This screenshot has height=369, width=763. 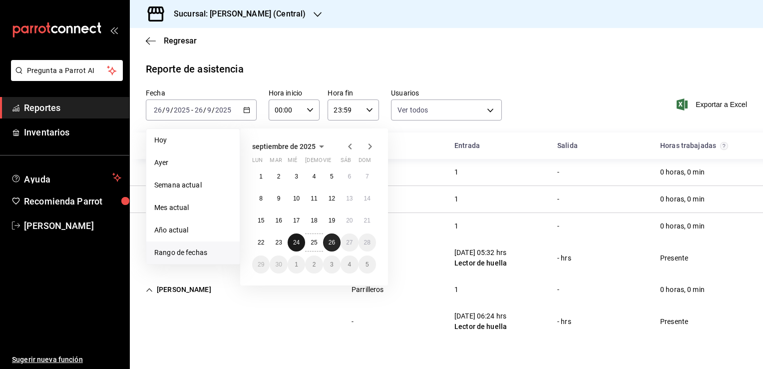 I want to click on abbr: 14 de septiembre de 2025, so click(x=367, y=198).